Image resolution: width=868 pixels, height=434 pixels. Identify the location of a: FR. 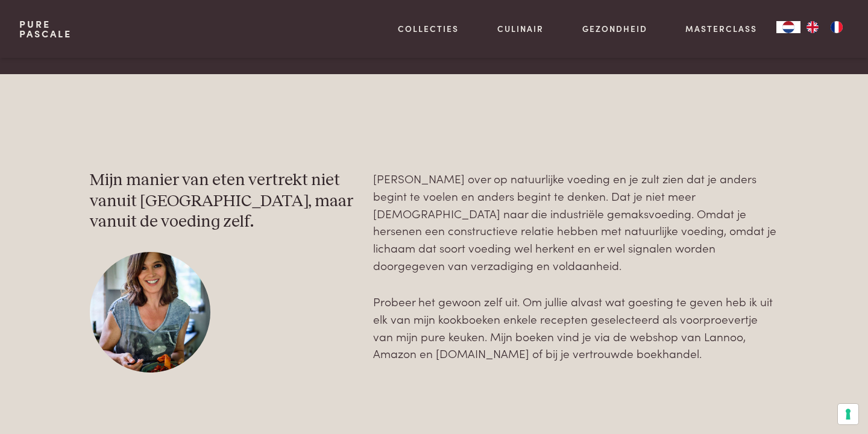
(837, 27).